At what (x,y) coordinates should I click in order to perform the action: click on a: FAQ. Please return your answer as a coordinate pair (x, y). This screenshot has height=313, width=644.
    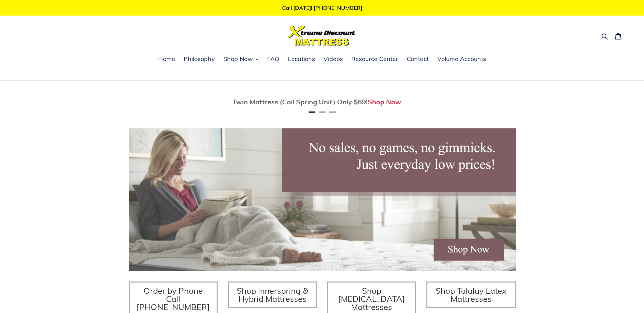
    Looking at the image, I should click on (273, 59).